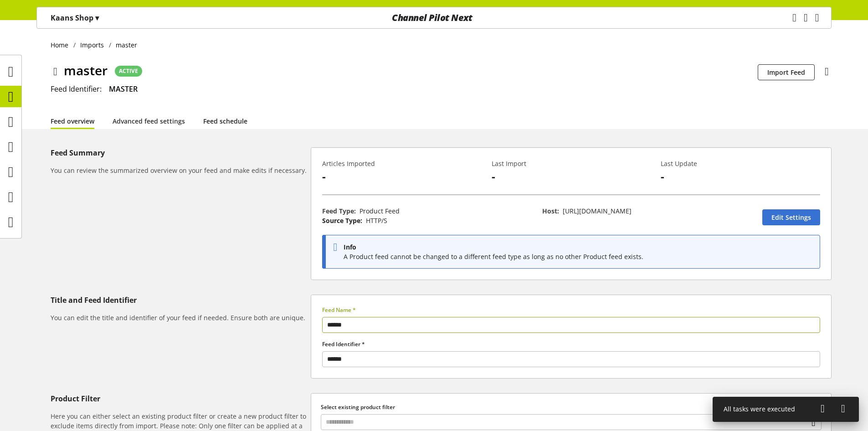 The height and width of the screenshot is (431, 868). I want to click on span: Host:, so click(550, 211).